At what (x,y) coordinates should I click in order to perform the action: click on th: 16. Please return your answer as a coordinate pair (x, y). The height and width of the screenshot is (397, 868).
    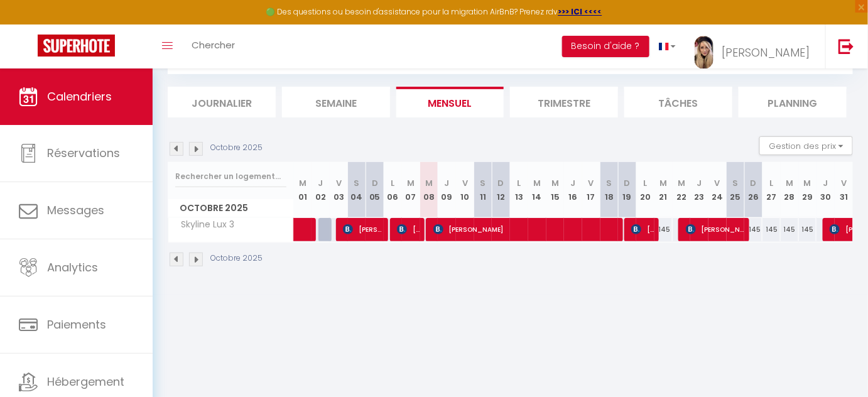
    Looking at the image, I should click on (573, 190).